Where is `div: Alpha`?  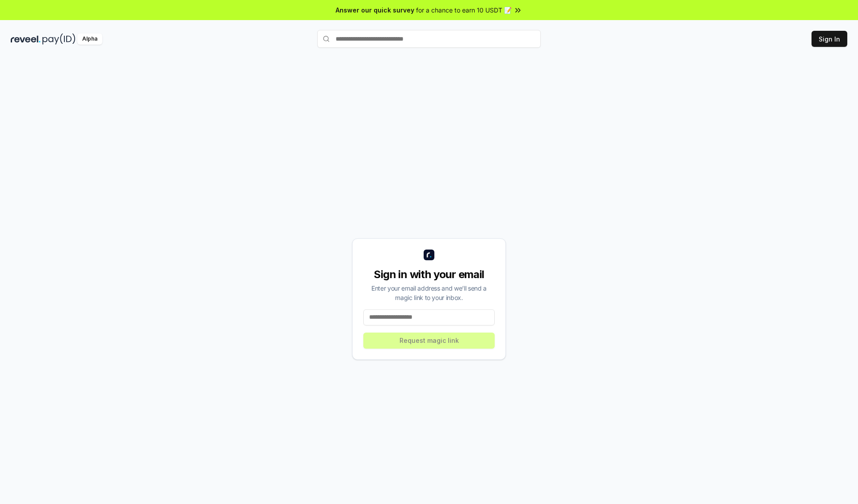 div: Alpha is located at coordinates (89, 39).